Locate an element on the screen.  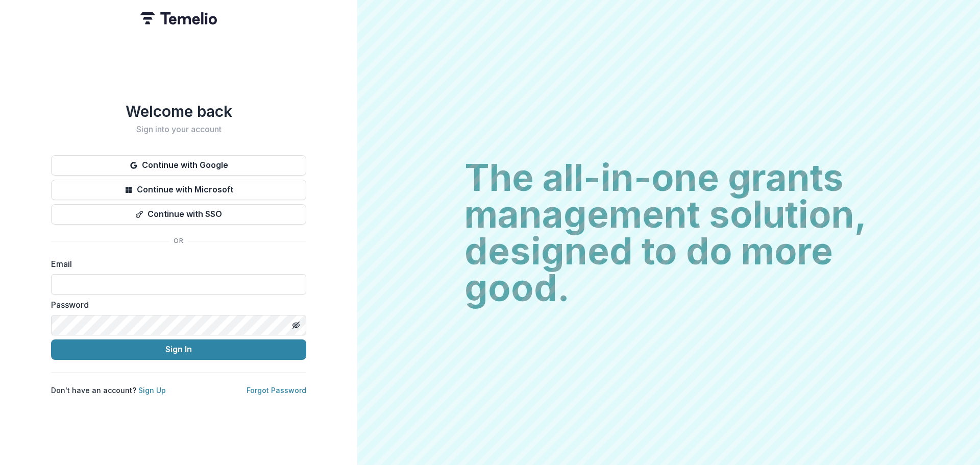
button: Sign In is located at coordinates (178, 349).